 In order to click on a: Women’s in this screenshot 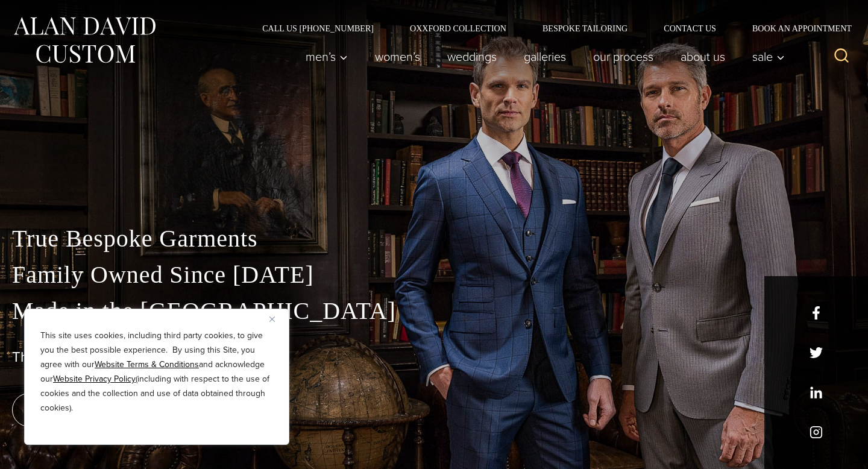, I will do `click(397, 56)`.